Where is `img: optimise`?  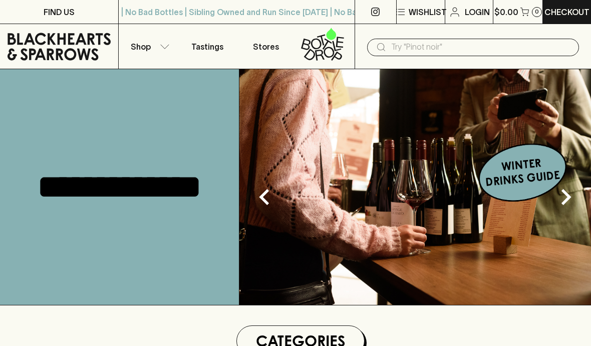 img: optimise is located at coordinates (415, 187).